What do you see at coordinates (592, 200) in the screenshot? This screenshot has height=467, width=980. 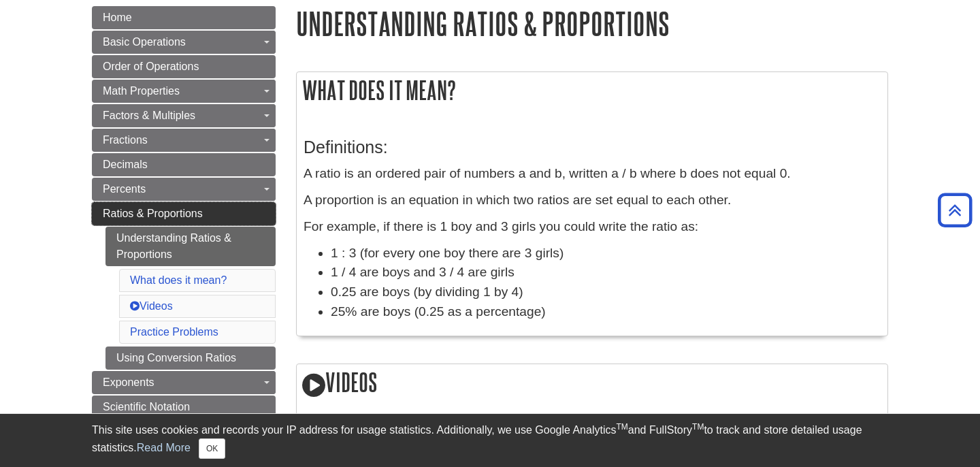 I see `p: A proportion is an equation in which two ratios are set equal to each other.` at bounding box center [592, 200].